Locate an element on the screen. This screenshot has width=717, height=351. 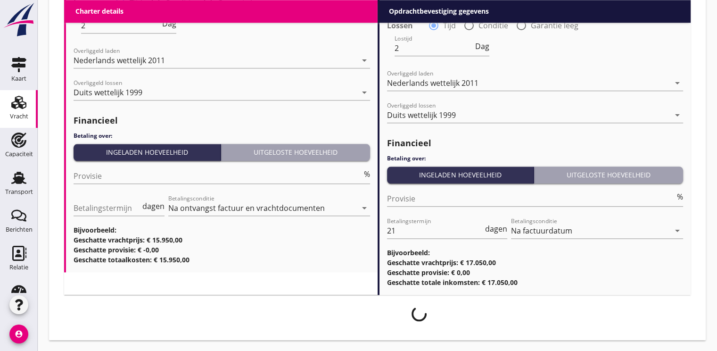
div: Relatie is located at coordinates (19, 267).